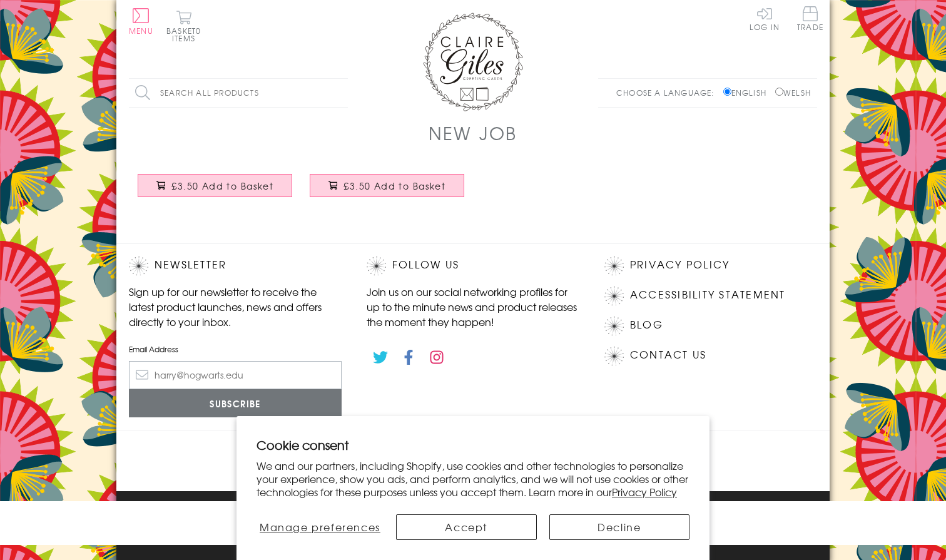 This screenshot has height=560, width=946. Describe the element at coordinates (792, 93) in the screenshot. I see `label: Welsh` at that location.